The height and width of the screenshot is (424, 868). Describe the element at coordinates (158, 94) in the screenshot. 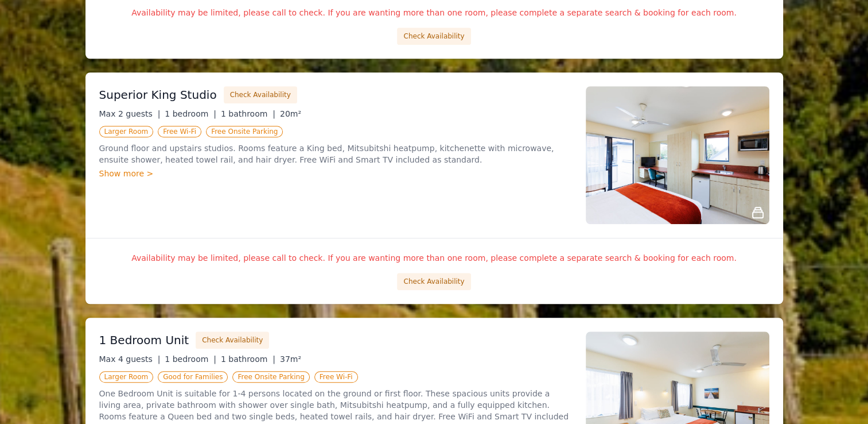

I see `h3: Superior King Studio` at that location.